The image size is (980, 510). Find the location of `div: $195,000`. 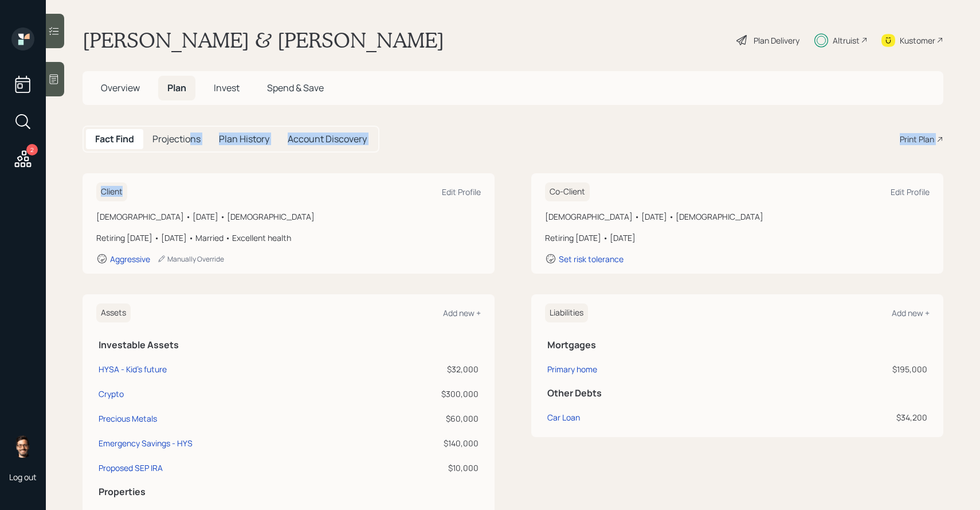

div: $195,000 is located at coordinates (849, 369).